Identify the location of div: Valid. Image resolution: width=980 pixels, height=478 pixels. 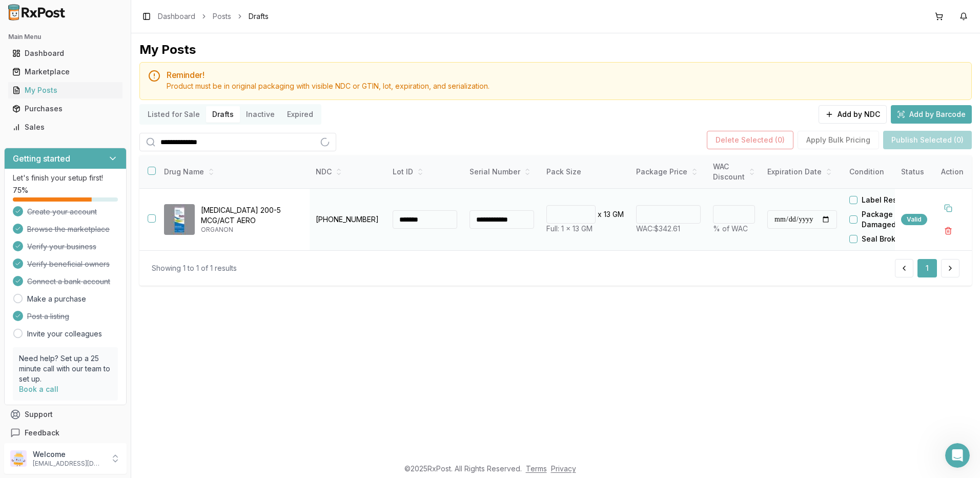
(914, 219).